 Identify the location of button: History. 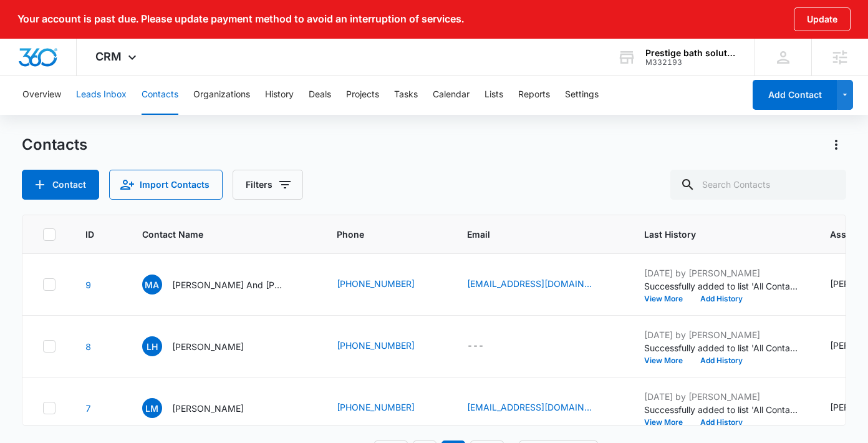
(279, 95).